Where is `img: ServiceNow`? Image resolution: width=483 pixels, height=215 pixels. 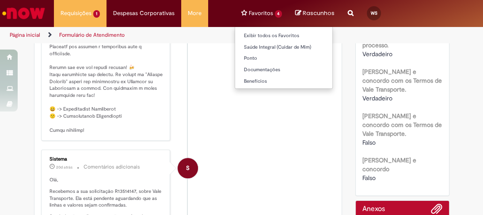
img: ServiceNow is located at coordinates (23, 13).